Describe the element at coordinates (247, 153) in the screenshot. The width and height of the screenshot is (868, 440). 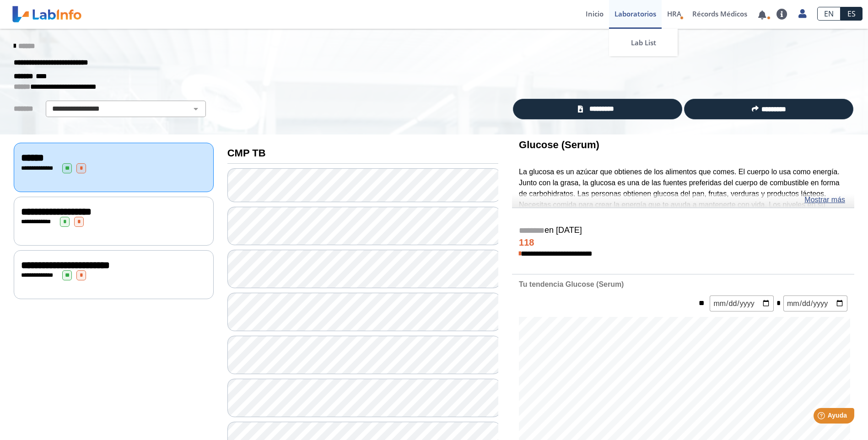
I see `b: CMP TB` at that location.